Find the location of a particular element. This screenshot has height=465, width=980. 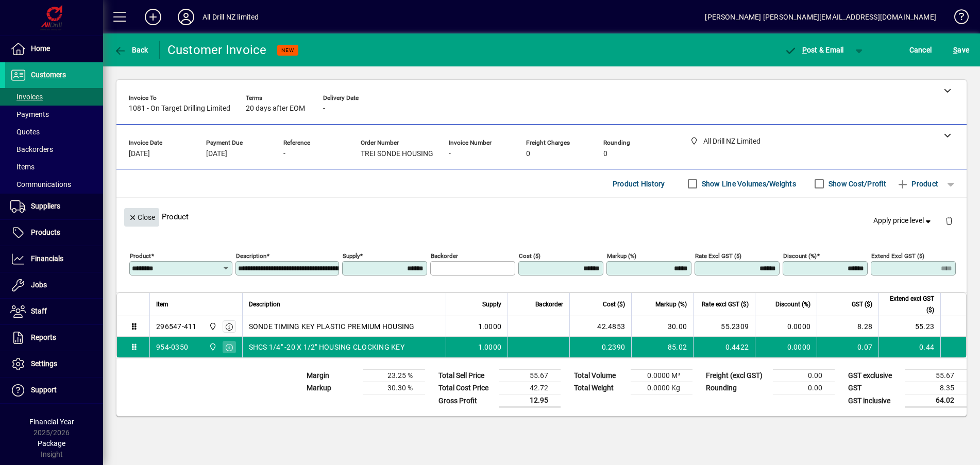

div: 296547-411 is located at coordinates (177, 326).